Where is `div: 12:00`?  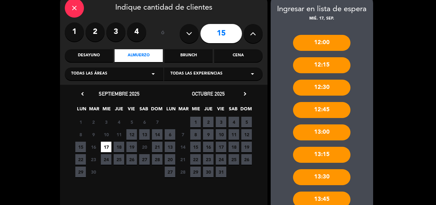 div: 12:00 is located at coordinates (322, 43).